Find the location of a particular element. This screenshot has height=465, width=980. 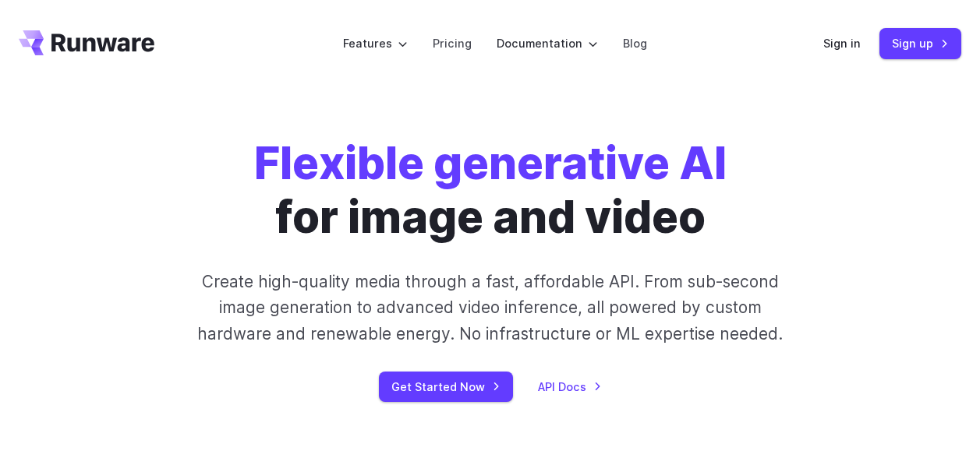

a: Pricing is located at coordinates (452, 43).